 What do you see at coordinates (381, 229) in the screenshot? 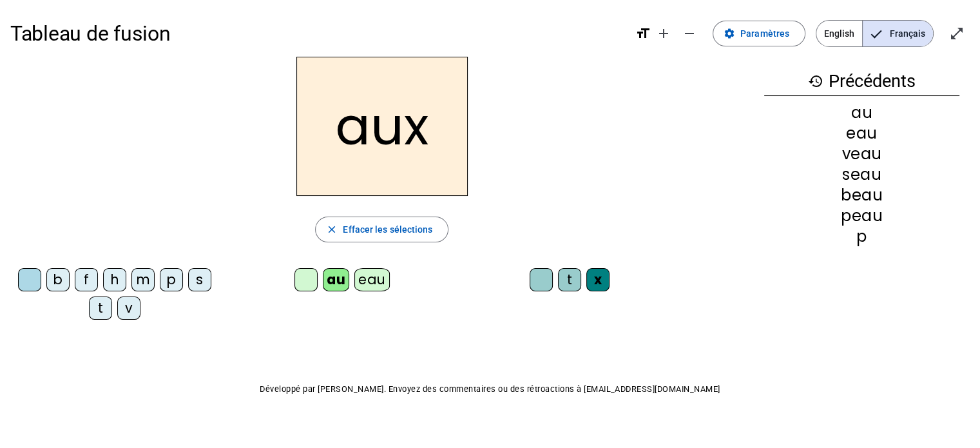
I see `button: Effacer les sélections` at bounding box center [381, 229].